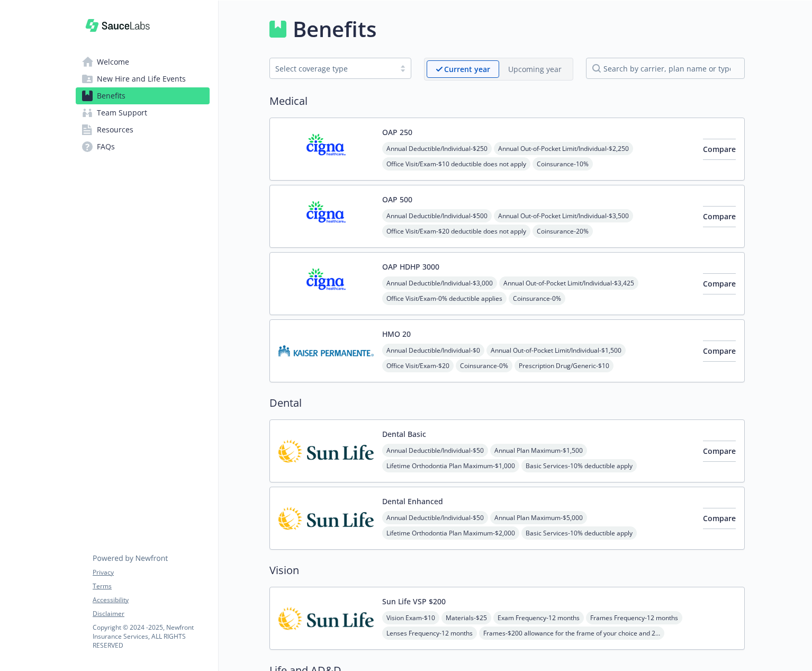 Image resolution: width=812 pixels, height=671 pixels. I want to click on a: Resources, so click(143, 129).